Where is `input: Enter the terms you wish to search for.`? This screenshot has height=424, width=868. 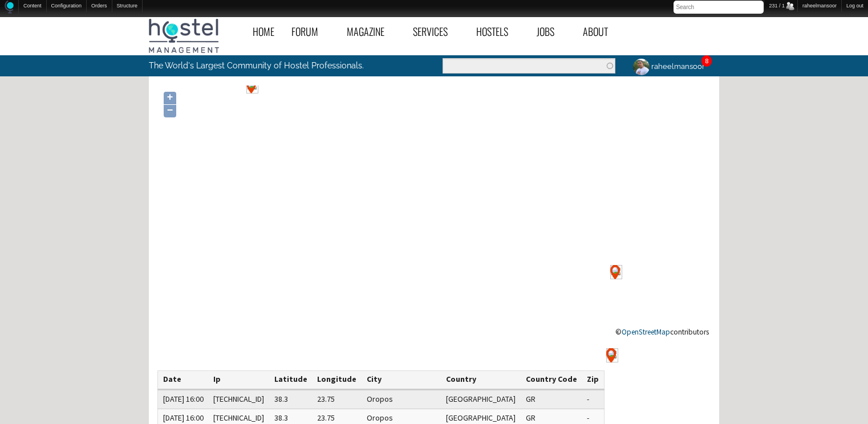
input: Enter the terms you wish to search for. is located at coordinates (529, 66).